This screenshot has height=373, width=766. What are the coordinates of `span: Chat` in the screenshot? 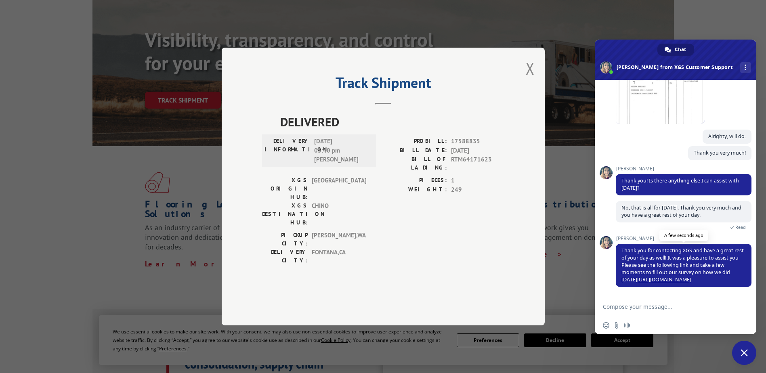 It's located at (681, 50).